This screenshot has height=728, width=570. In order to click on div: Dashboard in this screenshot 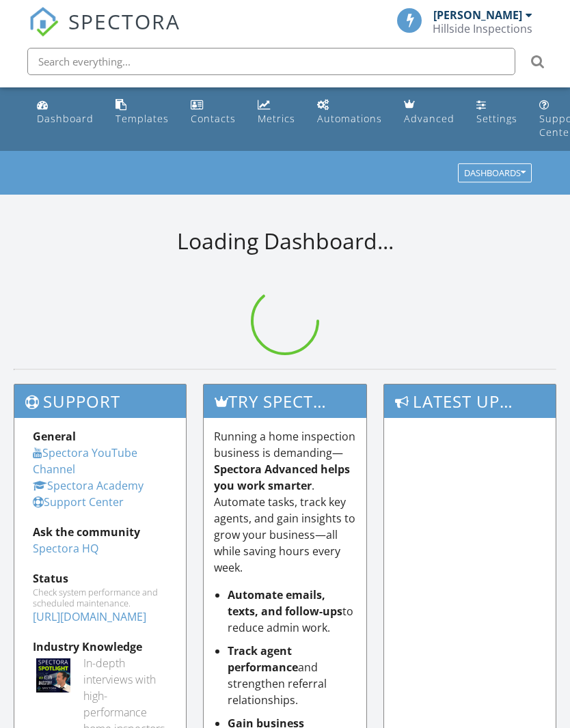, I will do `click(65, 118)`.